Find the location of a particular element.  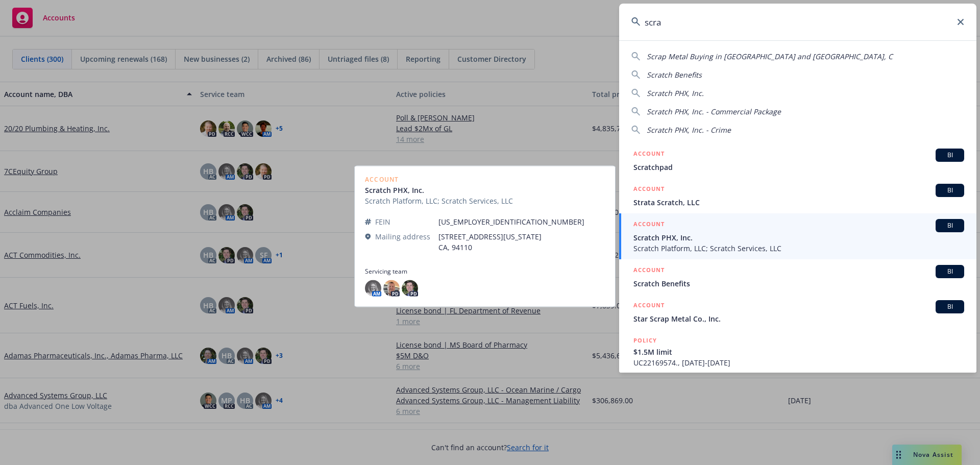

span: Scratch PHX, Inc. - Commercial Package is located at coordinates (713, 112).